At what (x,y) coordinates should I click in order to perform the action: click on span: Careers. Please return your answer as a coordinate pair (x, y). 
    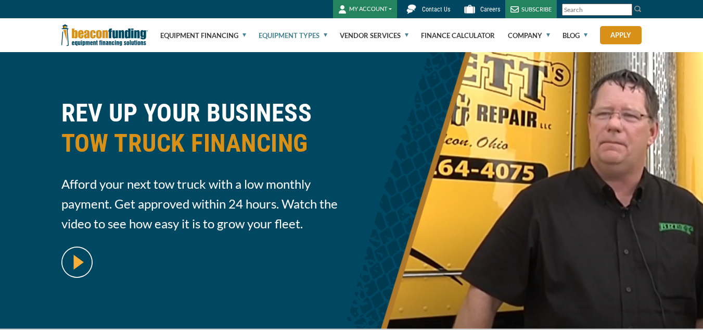
    Looking at the image, I should click on (490, 9).